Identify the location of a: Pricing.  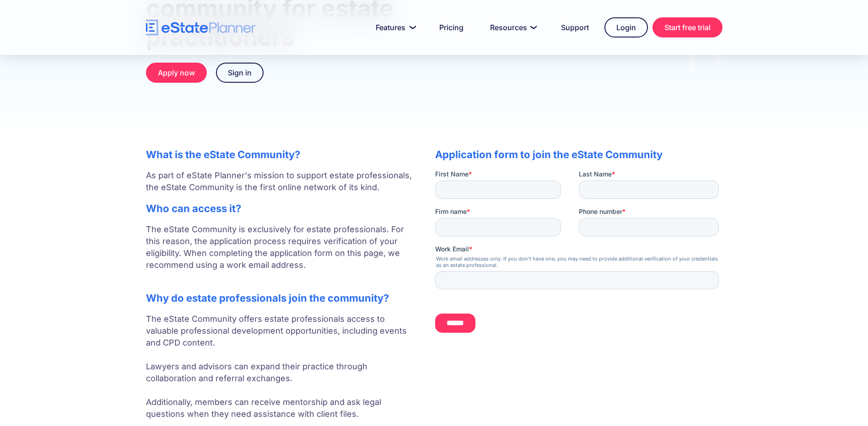
(451, 28).